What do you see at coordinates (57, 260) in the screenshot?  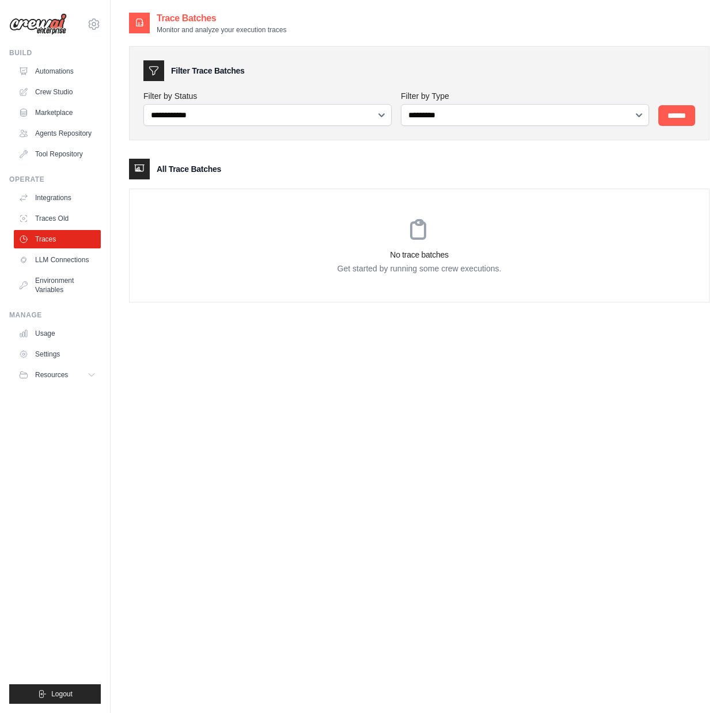 I see `a: LLM Connections` at bounding box center [57, 260].